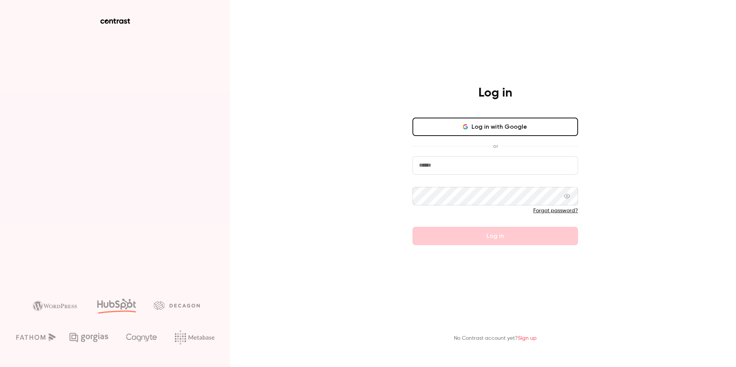 The image size is (736, 367). Describe the element at coordinates (495, 146) in the screenshot. I see `span: or` at that location.